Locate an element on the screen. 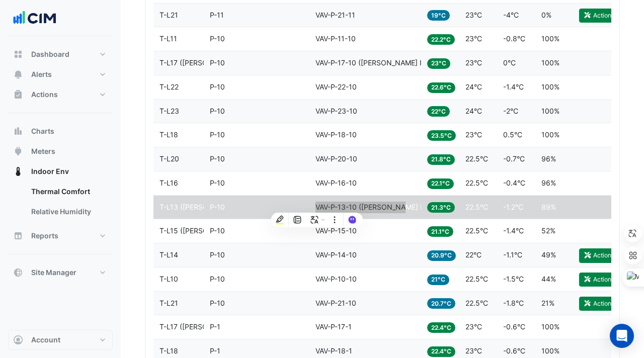 The height and width of the screenshot is (358, 644). span: -0.4°C is located at coordinates (514, 183).